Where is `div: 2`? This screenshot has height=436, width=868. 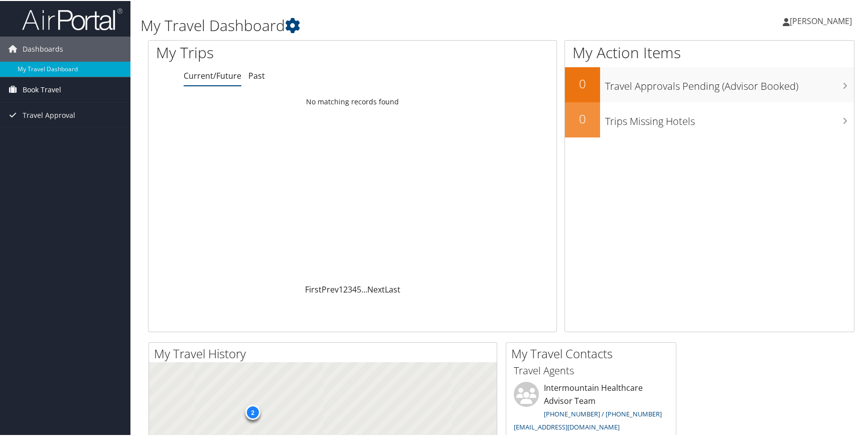 div: 2 is located at coordinates (252, 411).